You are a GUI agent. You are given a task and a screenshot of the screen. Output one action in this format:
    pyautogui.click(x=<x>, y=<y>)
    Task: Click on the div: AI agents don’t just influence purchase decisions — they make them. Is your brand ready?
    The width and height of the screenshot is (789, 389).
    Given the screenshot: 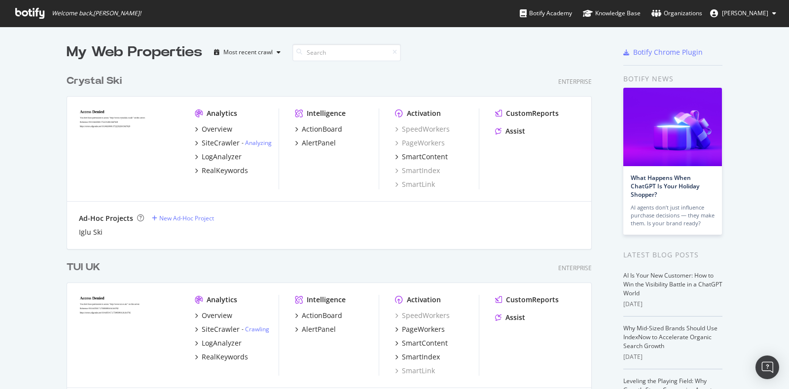 What is the action you would take?
    pyautogui.click(x=673, y=216)
    